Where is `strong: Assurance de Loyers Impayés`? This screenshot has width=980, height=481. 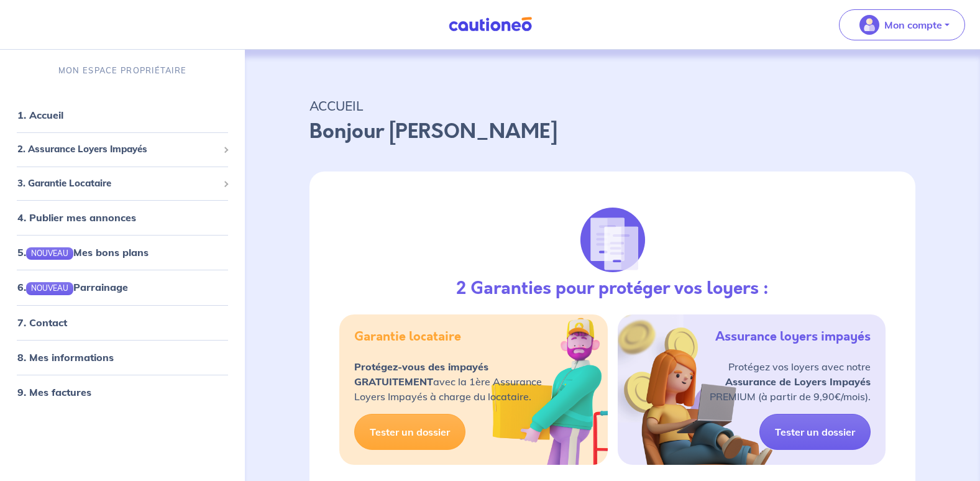
strong: Assurance de Loyers Impayés is located at coordinates (798, 382).